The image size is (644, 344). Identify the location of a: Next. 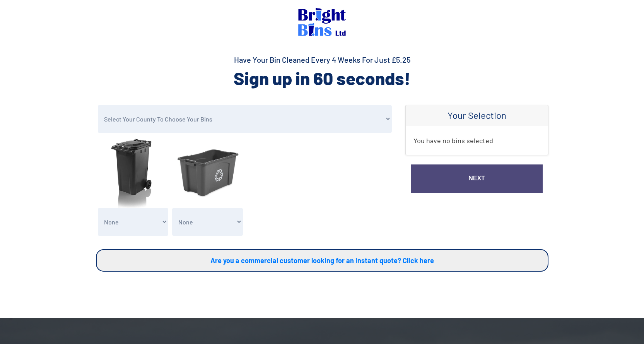
(477, 178).